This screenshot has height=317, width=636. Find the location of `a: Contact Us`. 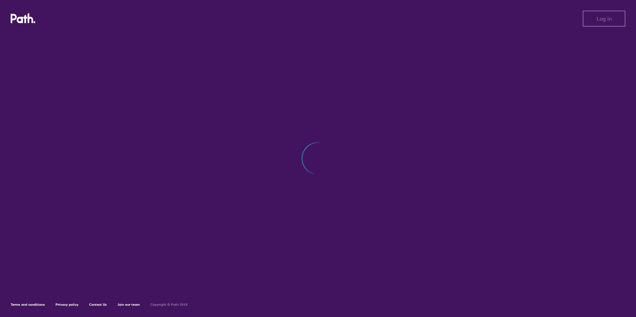

a: Contact Us is located at coordinates (98, 305).